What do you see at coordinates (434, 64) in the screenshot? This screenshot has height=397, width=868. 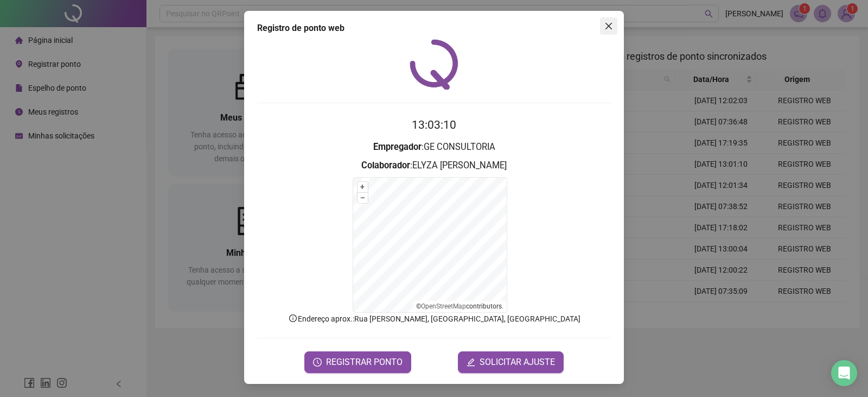 I see `img: QRPoint` at bounding box center [434, 64].